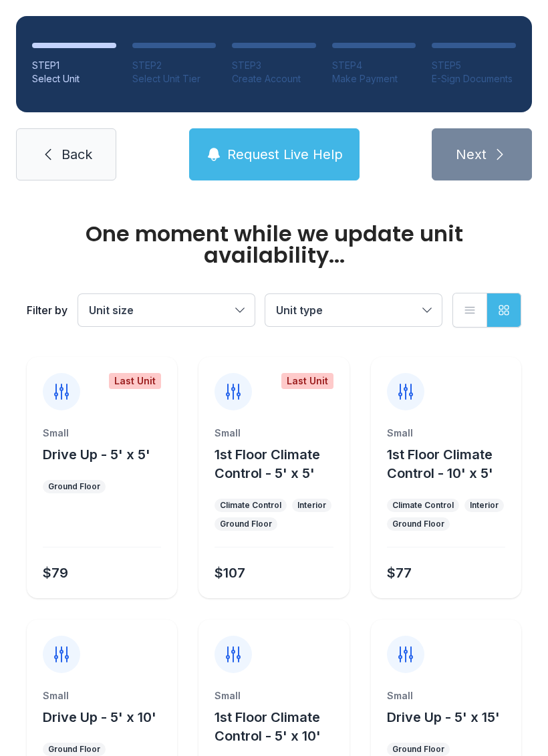 The height and width of the screenshot is (756, 548). What do you see at coordinates (374, 79) in the screenshot?
I see `div: Make Payment` at bounding box center [374, 79].